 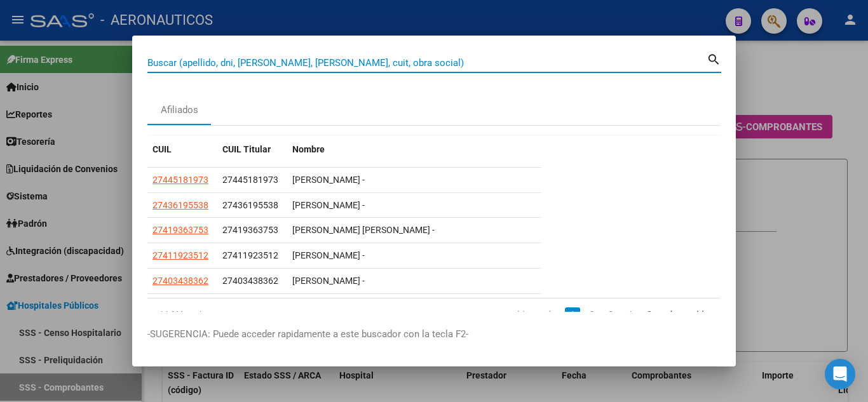 What do you see at coordinates (672, 314) in the screenshot?
I see `a: go to next page` at bounding box center [672, 314].